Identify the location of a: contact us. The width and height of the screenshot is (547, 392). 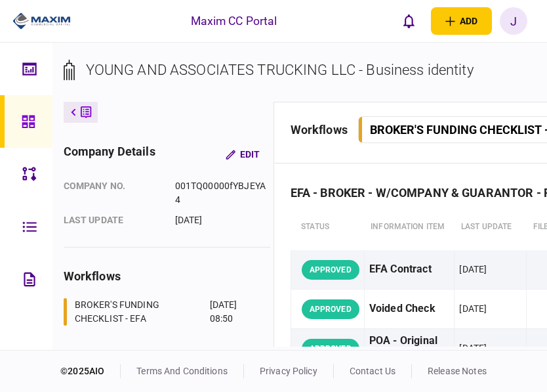
(372, 371).